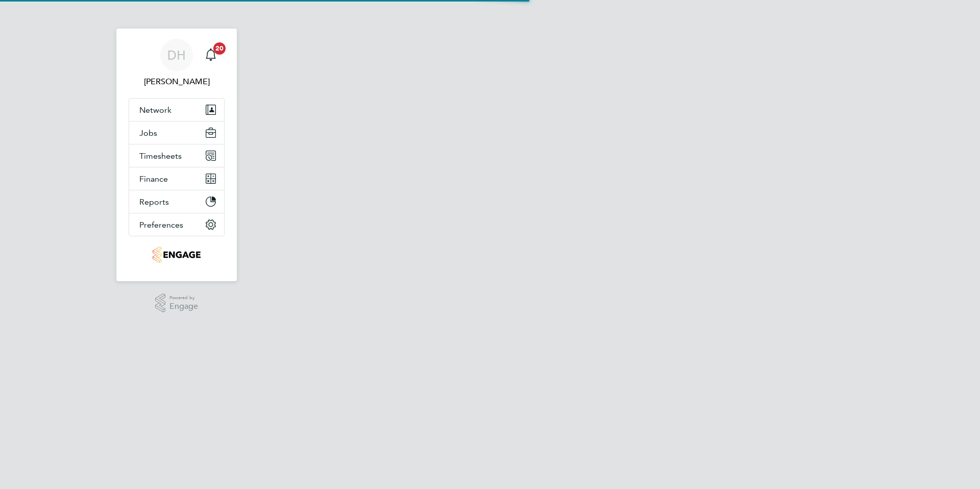 The image size is (980, 489). I want to click on a: Go to home page, so click(177, 254).